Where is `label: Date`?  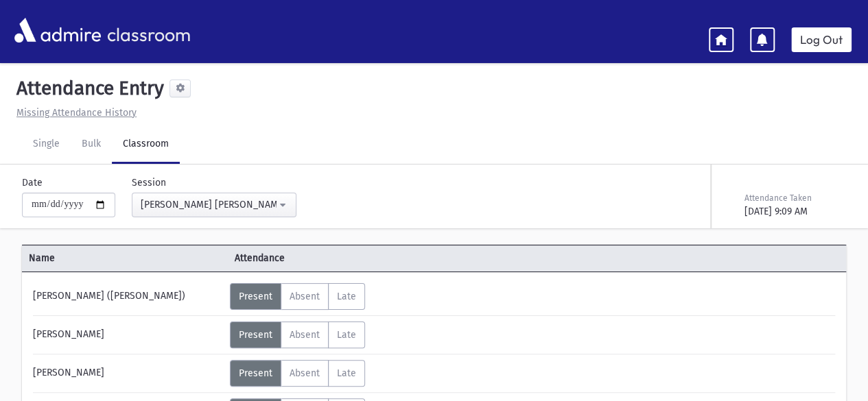 label: Date is located at coordinates (32, 182).